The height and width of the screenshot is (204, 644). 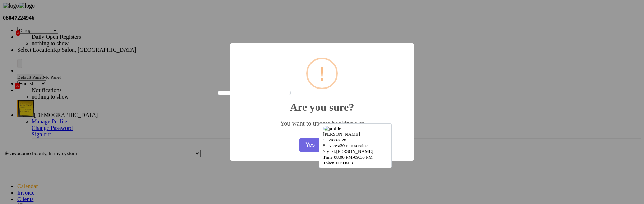 What do you see at coordinates (332, 145) in the screenshot?
I see `span: Services:` at bounding box center [332, 145].